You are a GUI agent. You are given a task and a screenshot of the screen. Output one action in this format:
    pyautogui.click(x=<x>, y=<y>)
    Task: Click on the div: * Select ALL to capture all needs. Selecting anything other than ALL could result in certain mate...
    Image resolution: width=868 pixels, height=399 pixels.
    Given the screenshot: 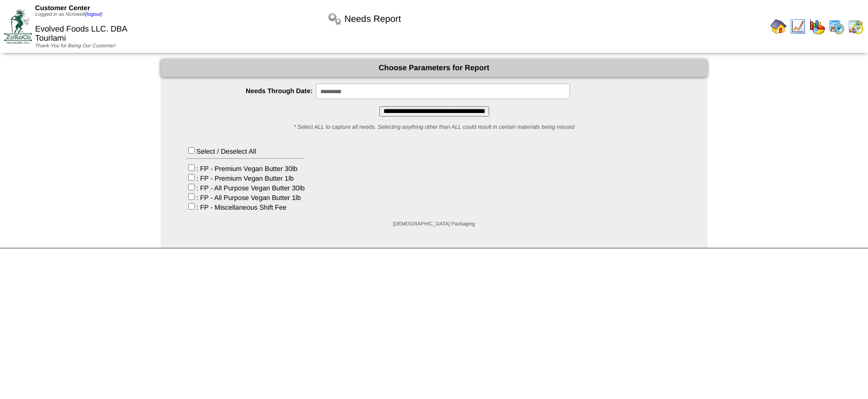 What is the action you would take?
    pyautogui.click(x=434, y=127)
    